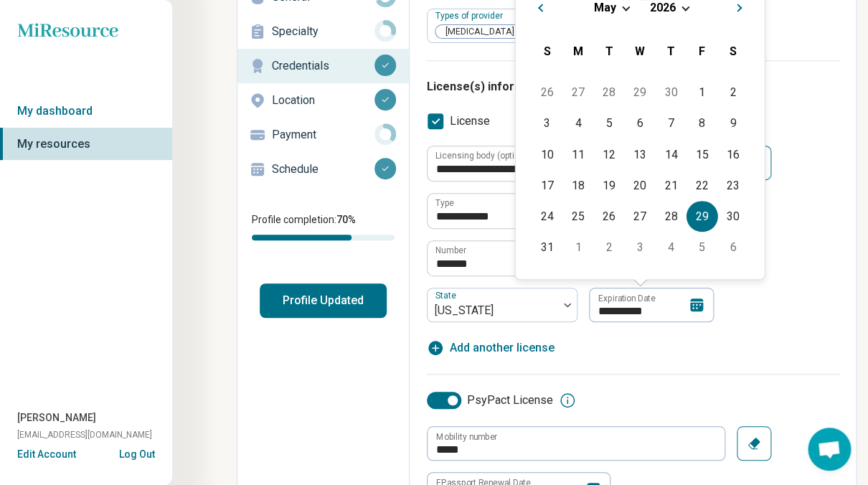 The width and height of the screenshot is (868, 485). I want to click on div: Choose Sunday, May 31st, 2026, so click(547, 246).